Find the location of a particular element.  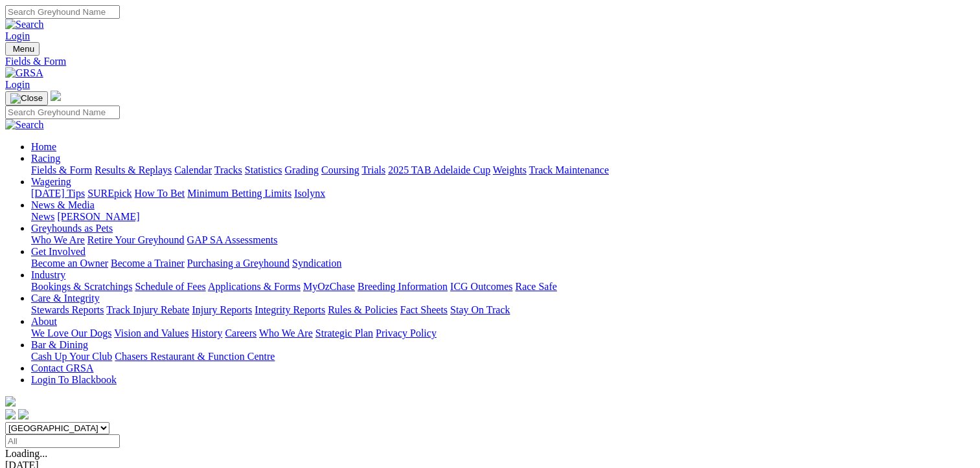

div: Racing is located at coordinates (503, 170).